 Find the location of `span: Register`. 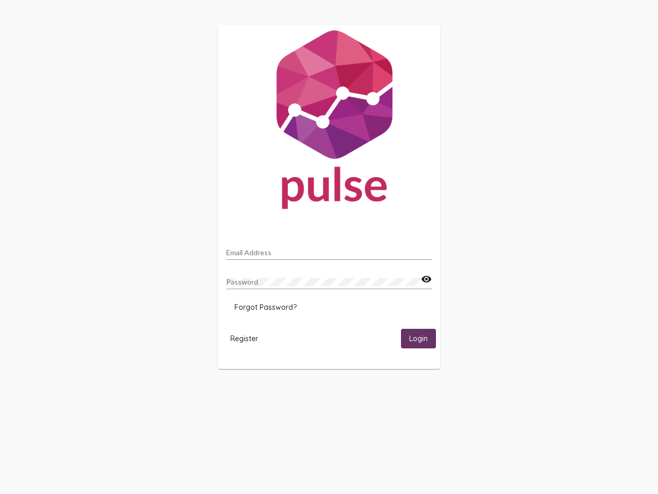

span: Register is located at coordinates (244, 338).